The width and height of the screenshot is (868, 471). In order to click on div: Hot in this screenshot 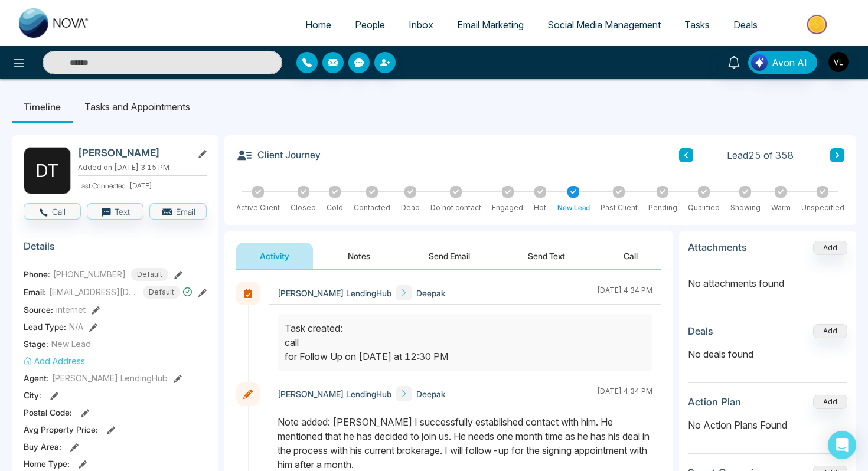, I will do `click(540, 208)`.